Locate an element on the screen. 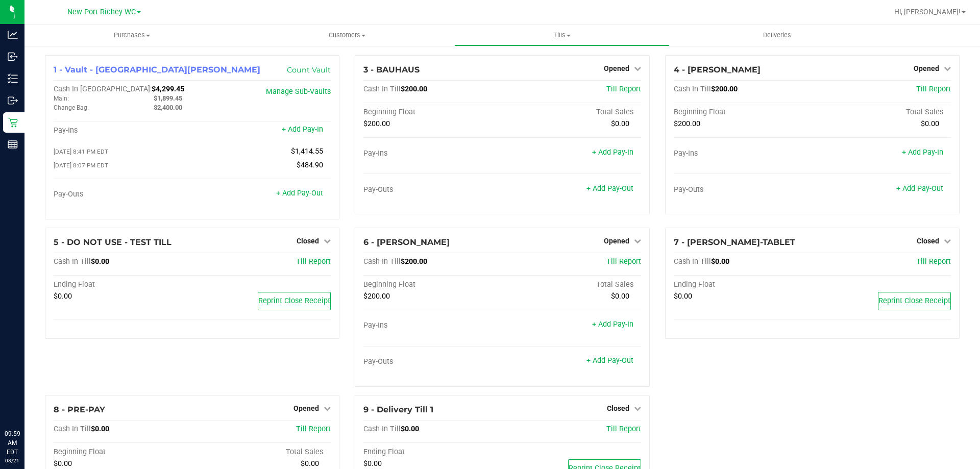  span: 3 - BAUHAUS is located at coordinates (391, 69).